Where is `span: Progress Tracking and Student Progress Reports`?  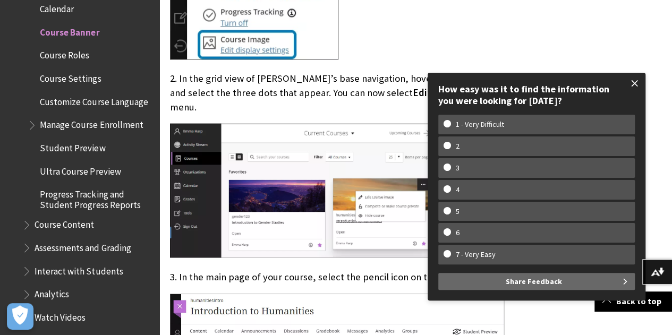
span: Progress Tracking and Student Progress Reports is located at coordinates (96, 197).